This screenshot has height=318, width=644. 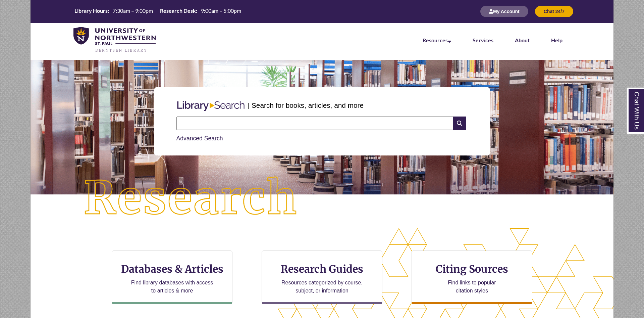 I want to click on h3: Citing Sources, so click(x=472, y=268).